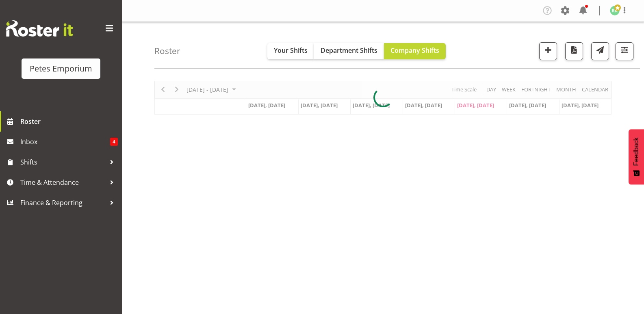  What do you see at coordinates (574, 51) in the screenshot?
I see `button: Download a PDF of the roster according to the set date range.` at bounding box center [574, 51].